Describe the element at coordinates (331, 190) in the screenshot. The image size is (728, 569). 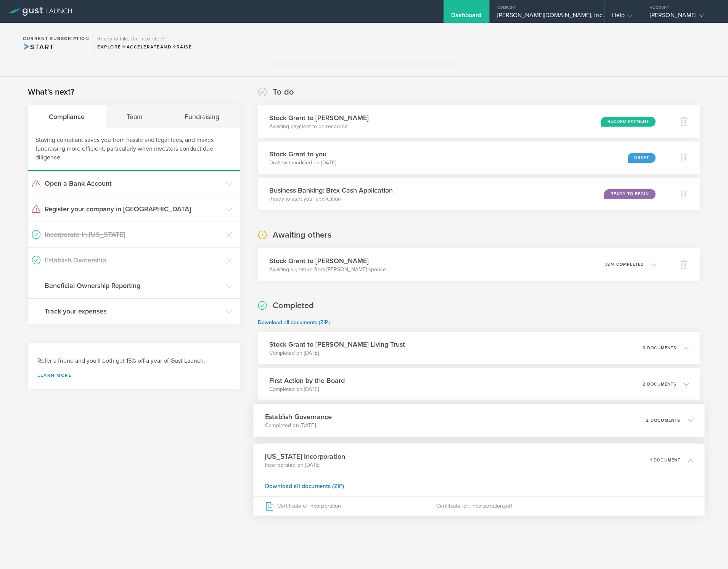
I see `h3: Business Banking: Brex Cash Application` at that location.